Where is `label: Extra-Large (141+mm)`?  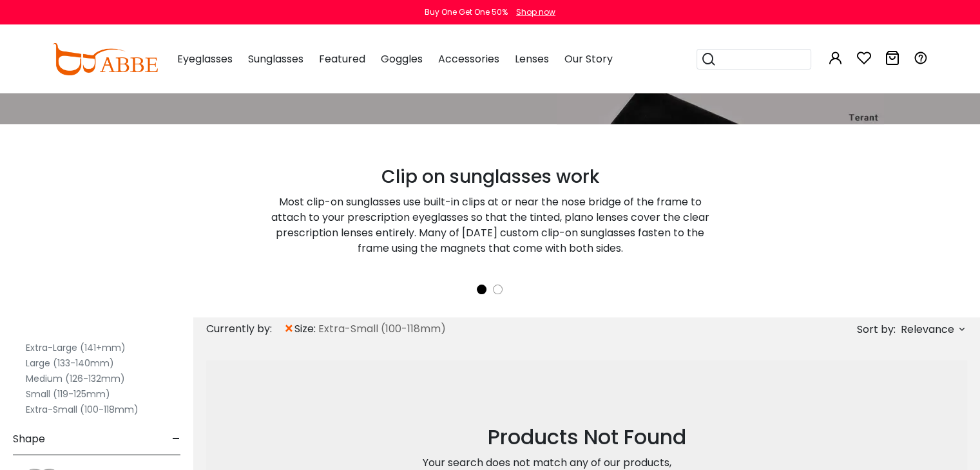
label: Extra-Large (141+mm) is located at coordinates (75, 348).